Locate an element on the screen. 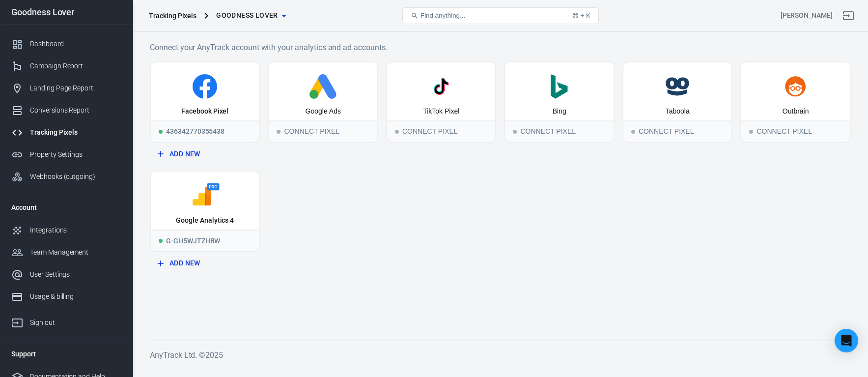  div: Conversions Report is located at coordinates (76, 110).